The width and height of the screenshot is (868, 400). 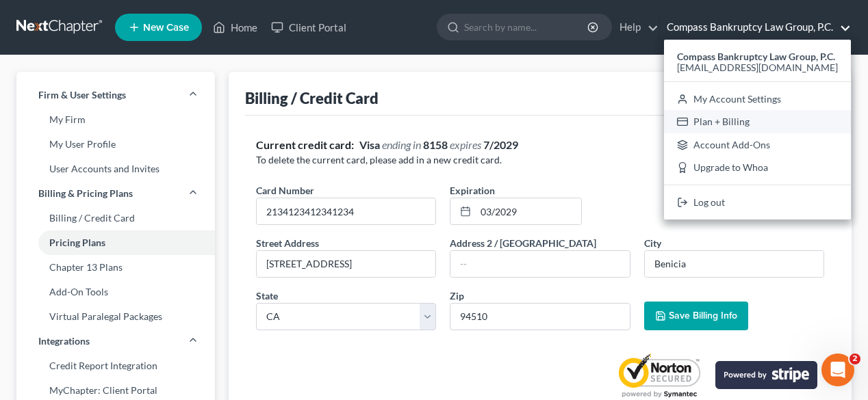 What do you see at coordinates (703, 316) in the screenshot?
I see `span: Save Billing Info` at bounding box center [703, 316].